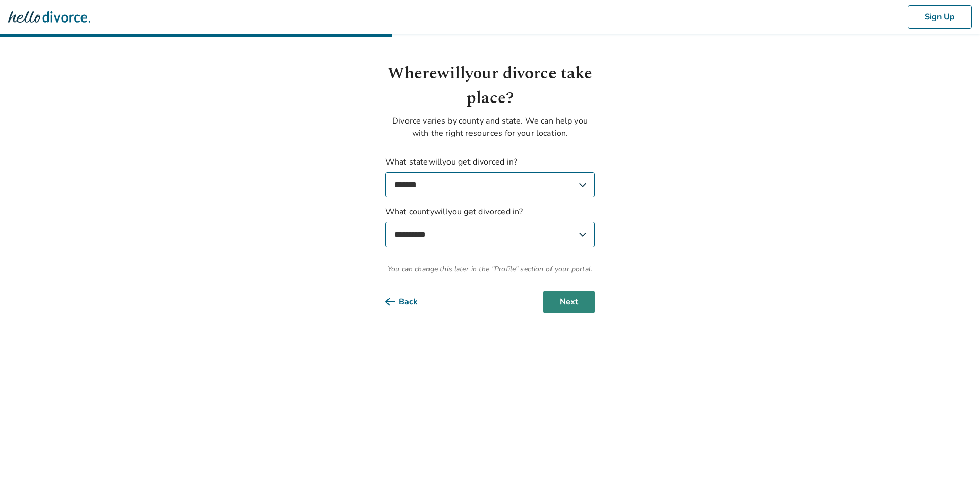  What do you see at coordinates (490, 176) in the screenshot?
I see `label: What state will you get divorced in?` at bounding box center [490, 176].